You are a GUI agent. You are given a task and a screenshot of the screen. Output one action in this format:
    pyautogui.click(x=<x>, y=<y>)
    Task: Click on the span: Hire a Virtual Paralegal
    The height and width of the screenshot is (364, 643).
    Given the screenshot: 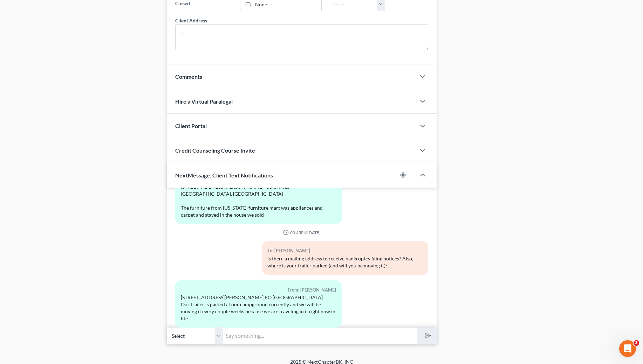 What is the action you would take?
    pyautogui.click(x=204, y=101)
    